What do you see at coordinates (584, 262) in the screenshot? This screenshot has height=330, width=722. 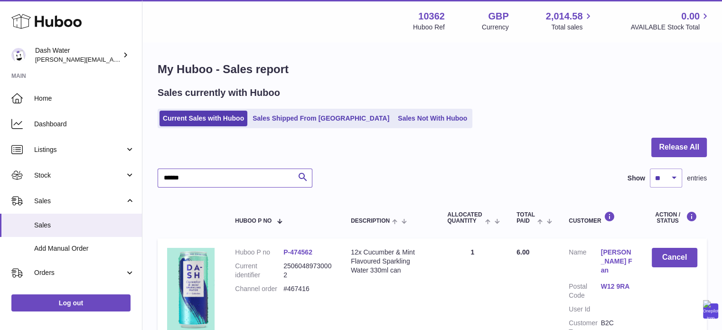 I see `dt: Name` at bounding box center [584, 262].